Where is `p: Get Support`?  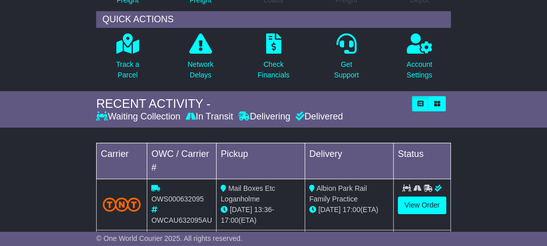
p: Get Support is located at coordinates (346, 70).